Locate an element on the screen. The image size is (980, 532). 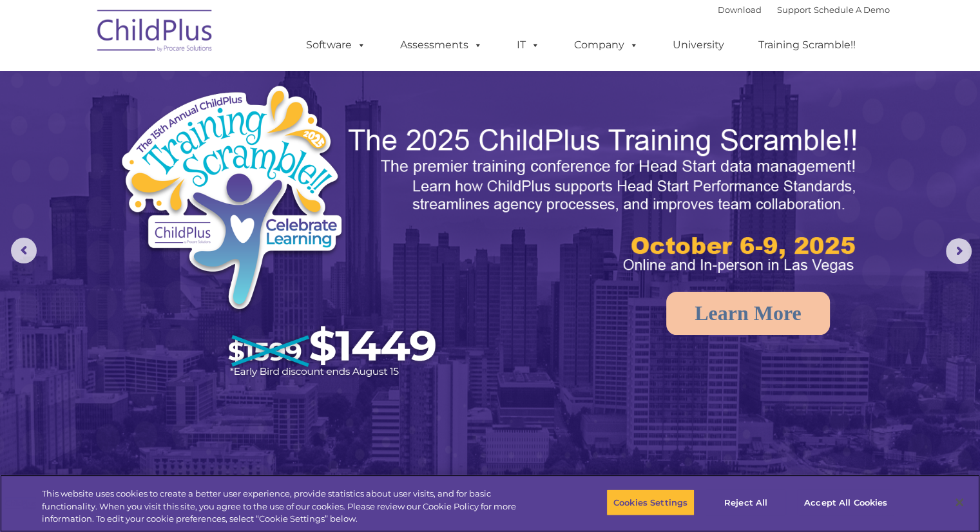
a: IT is located at coordinates (528, 46).